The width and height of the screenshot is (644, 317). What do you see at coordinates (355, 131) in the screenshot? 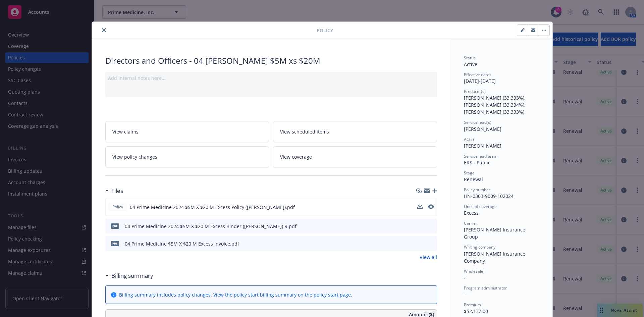
I see `a: View scheduled items` at bounding box center [355, 131].